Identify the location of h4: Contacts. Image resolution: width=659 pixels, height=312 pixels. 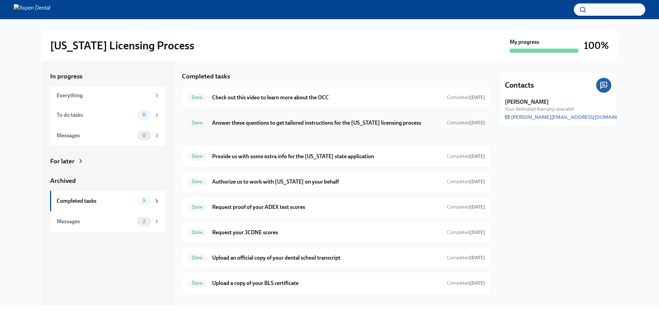
(519, 85).